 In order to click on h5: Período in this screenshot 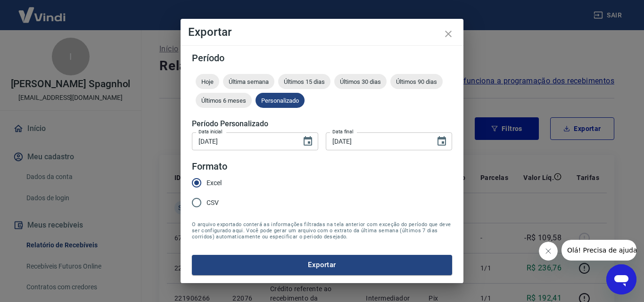, I will do `click(322, 58)`.